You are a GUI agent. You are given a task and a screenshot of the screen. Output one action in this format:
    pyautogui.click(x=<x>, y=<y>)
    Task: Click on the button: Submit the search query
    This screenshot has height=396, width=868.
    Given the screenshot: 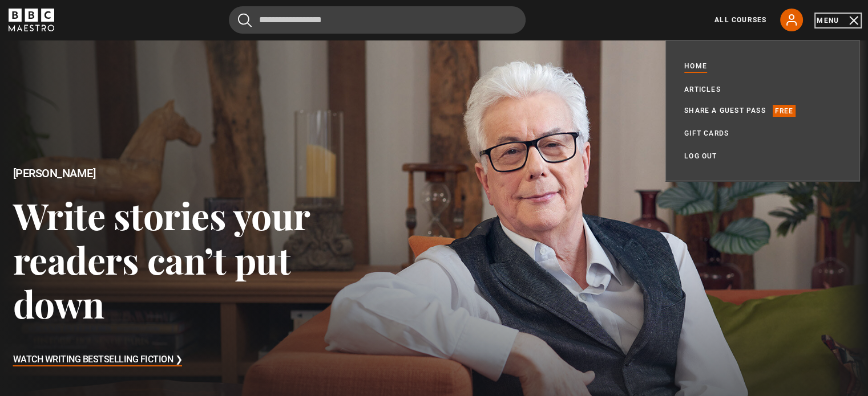 What is the action you would take?
    pyautogui.click(x=245, y=20)
    